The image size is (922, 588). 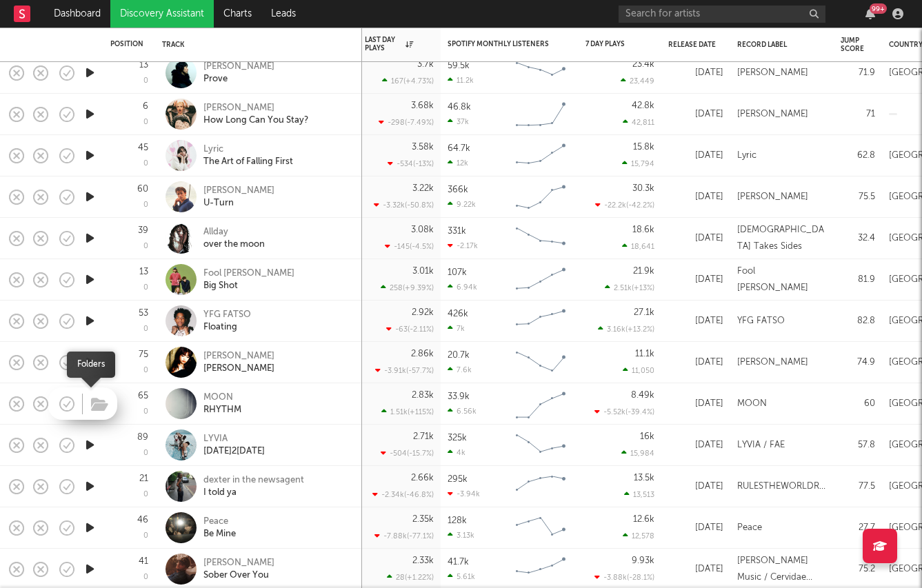 I want to click on div: 46.8k, so click(x=459, y=107).